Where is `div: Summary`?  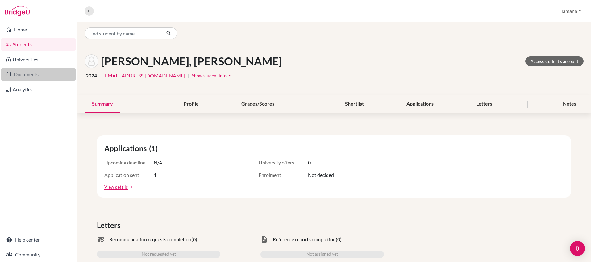
div: Summary is located at coordinates (102, 104).